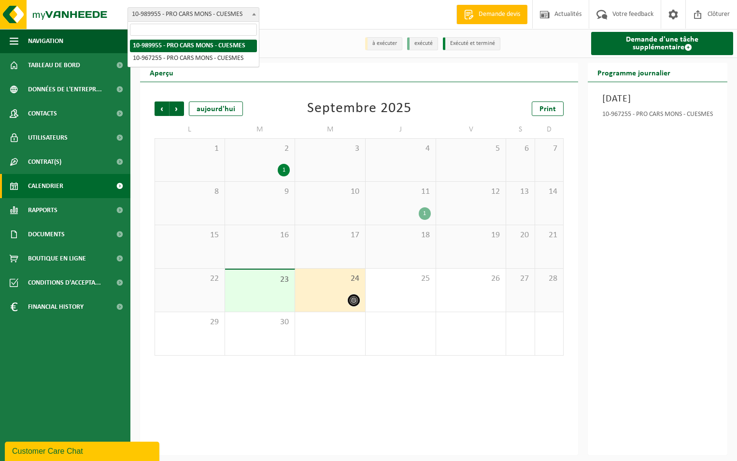 The height and width of the screenshot is (461, 737). What do you see at coordinates (330, 235) in the screenshot?
I see `span: 17` at bounding box center [330, 235].